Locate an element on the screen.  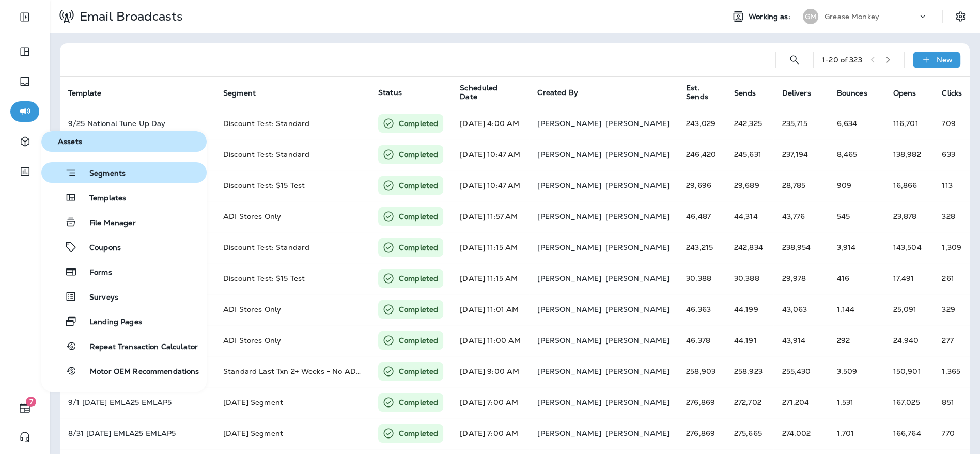
td: 30,388 is located at coordinates (702, 278).